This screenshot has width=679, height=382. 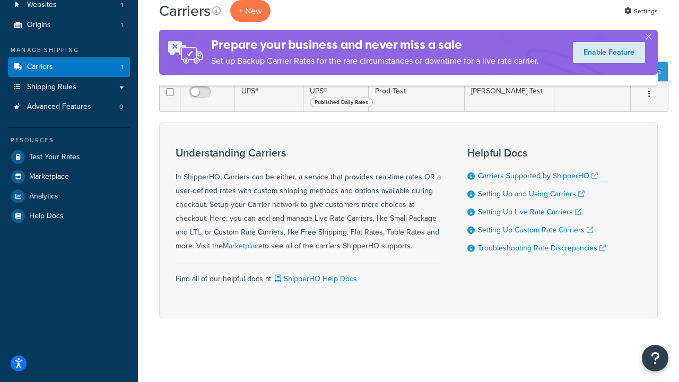 What do you see at coordinates (69, 67) in the screenshot?
I see `li: Carriers` at bounding box center [69, 67].